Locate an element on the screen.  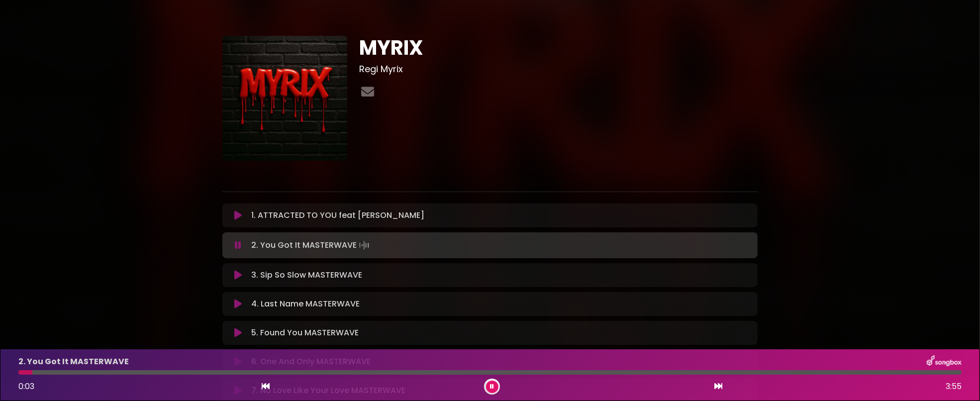
p: 5. Found You MASTERWAVE is located at coordinates (306, 333).